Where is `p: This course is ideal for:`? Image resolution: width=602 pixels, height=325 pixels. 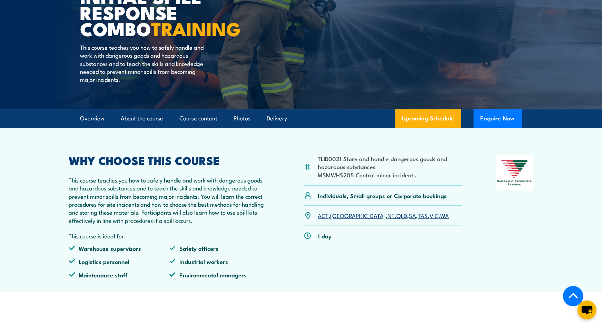 p: This course is ideal for: is located at coordinates (170, 236).